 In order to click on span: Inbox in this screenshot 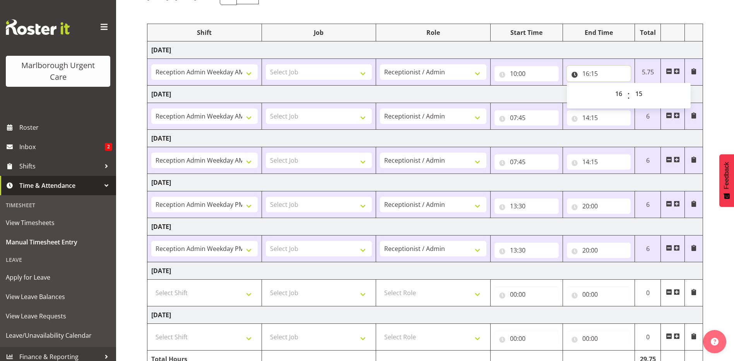, I will do `click(62, 147)`.